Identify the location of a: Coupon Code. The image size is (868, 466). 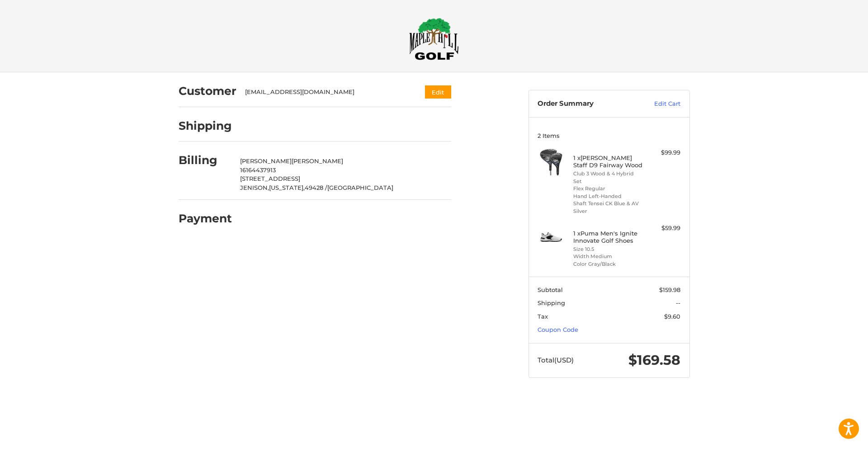
(558, 330).